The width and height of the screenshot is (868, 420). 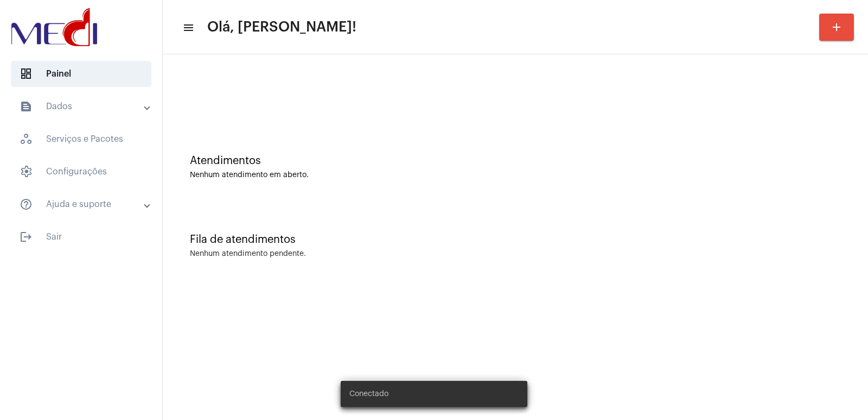 I want to click on span: Painel, so click(x=81, y=74).